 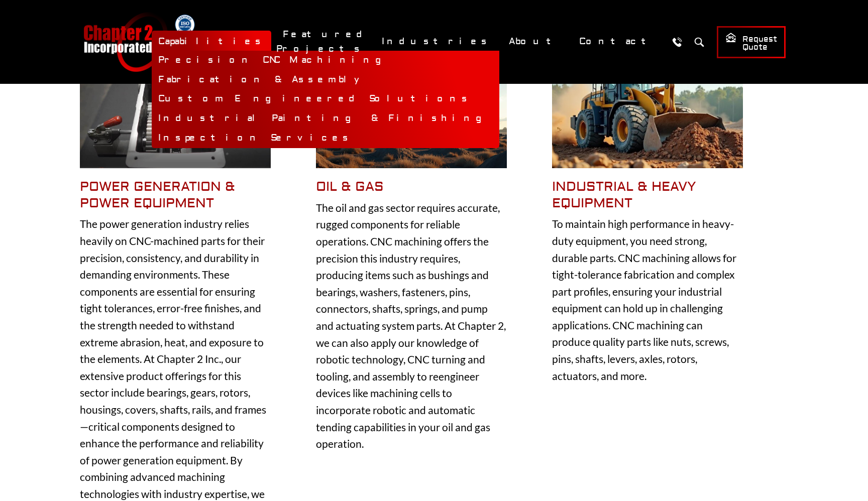 I want to click on a: Request Quote, so click(x=751, y=42).